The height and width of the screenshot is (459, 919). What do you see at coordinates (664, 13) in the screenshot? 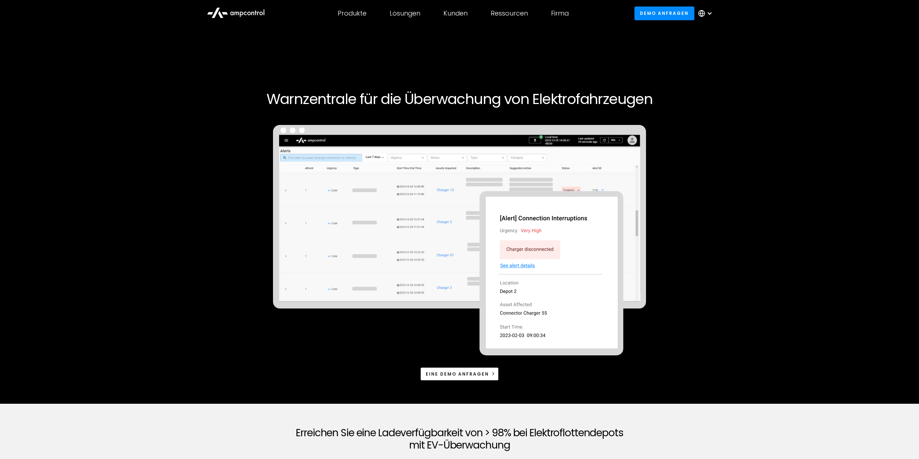
I see `a: Demo anfragen` at bounding box center [664, 13].